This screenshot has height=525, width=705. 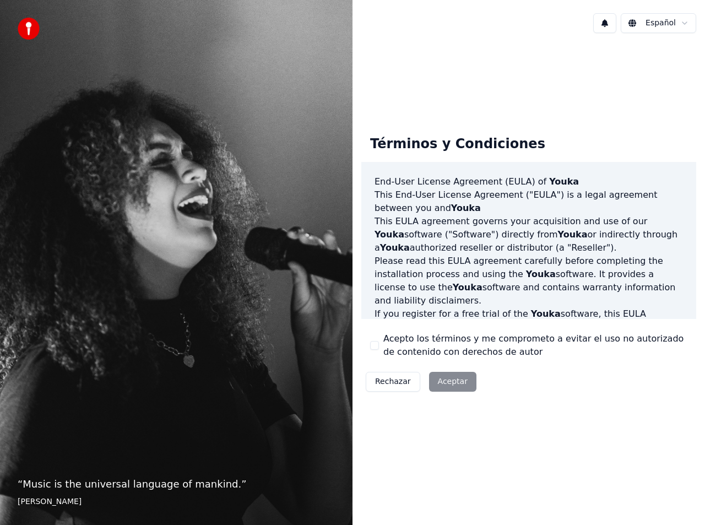 I want to click on div: Términos y Condiciones, so click(x=457, y=144).